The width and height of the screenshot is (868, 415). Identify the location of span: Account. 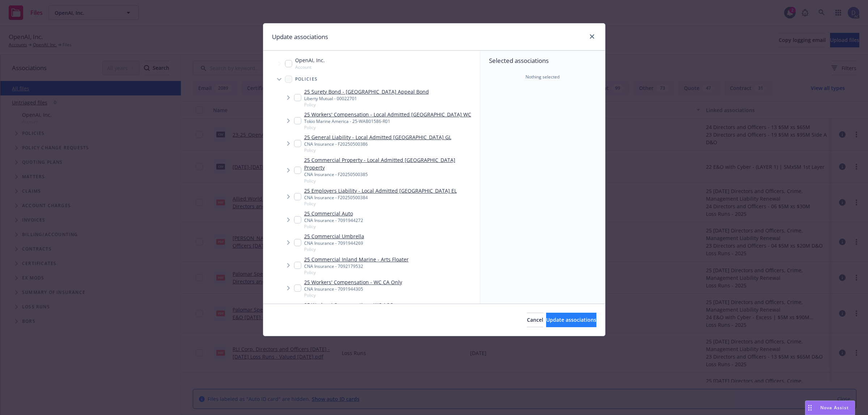
(310, 67).